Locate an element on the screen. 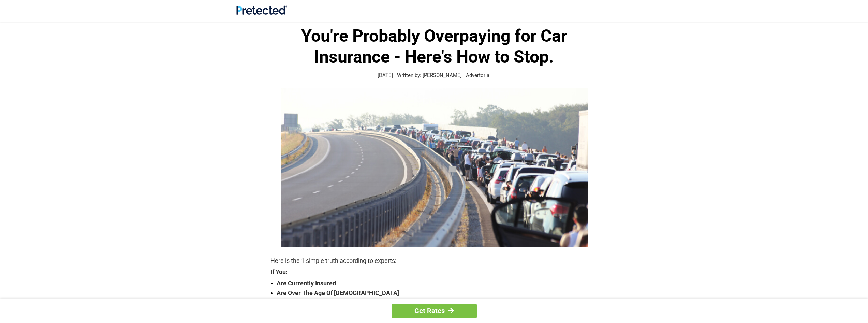 Image resolution: width=868 pixels, height=323 pixels. a: Site Logo is located at coordinates (262, 12).